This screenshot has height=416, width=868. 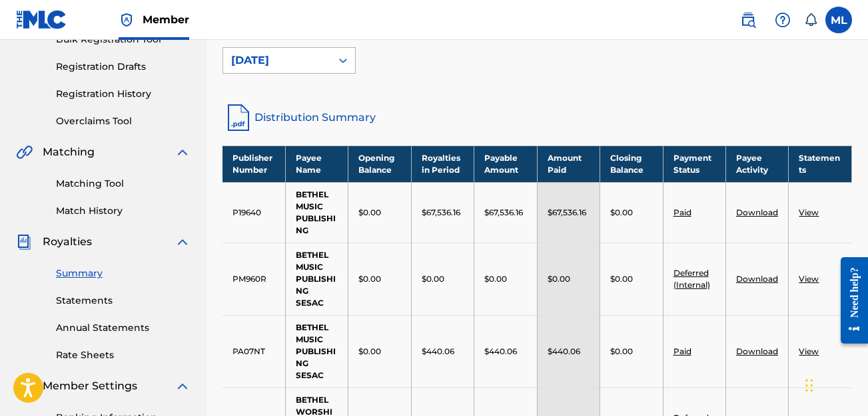 What do you see at coordinates (123, 121) in the screenshot?
I see `a: Overclaims Tool` at bounding box center [123, 121].